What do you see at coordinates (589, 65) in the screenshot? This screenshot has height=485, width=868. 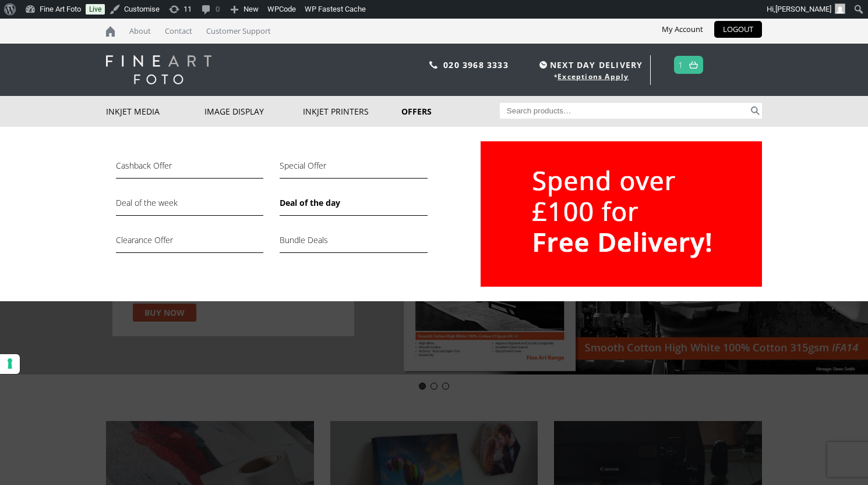 I see `span: NEXT DAY DELIVERY` at bounding box center [589, 65].